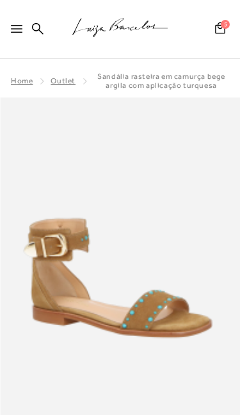 This screenshot has height=415, width=240. Describe the element at coordinates (63, 81) in the screenshot. I see `a: Outlet` at that location.